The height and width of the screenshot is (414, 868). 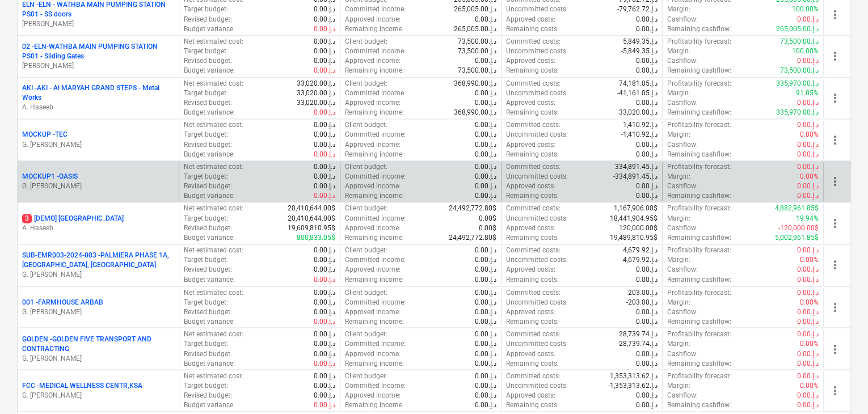 What do you see at coordinates (797, 112) in the screenshot?
I see `p: 335,970.00د.إ.‏` at bounding box center [797, 112].